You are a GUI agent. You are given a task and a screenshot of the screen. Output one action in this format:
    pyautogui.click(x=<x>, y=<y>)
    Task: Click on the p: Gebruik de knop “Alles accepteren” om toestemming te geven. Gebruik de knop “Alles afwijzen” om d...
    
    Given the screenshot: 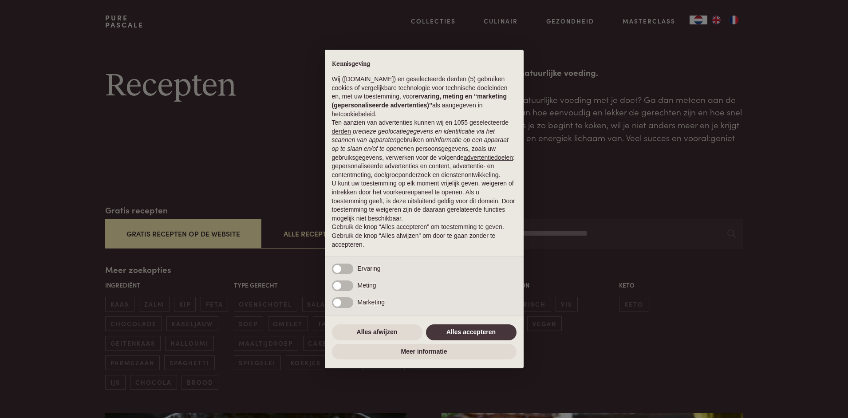 What is the action you would take?
    pyautogui.click(x=424, y=236)
    